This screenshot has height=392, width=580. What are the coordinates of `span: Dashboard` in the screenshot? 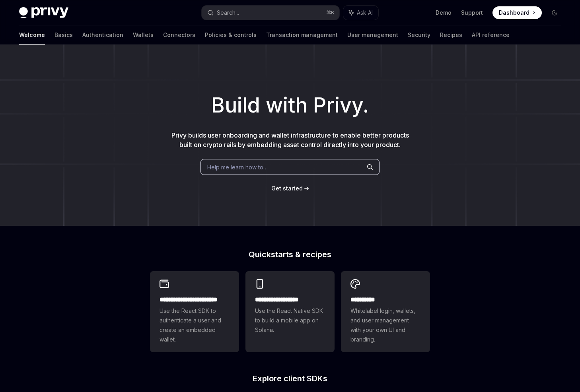 It's located at (514, 13).